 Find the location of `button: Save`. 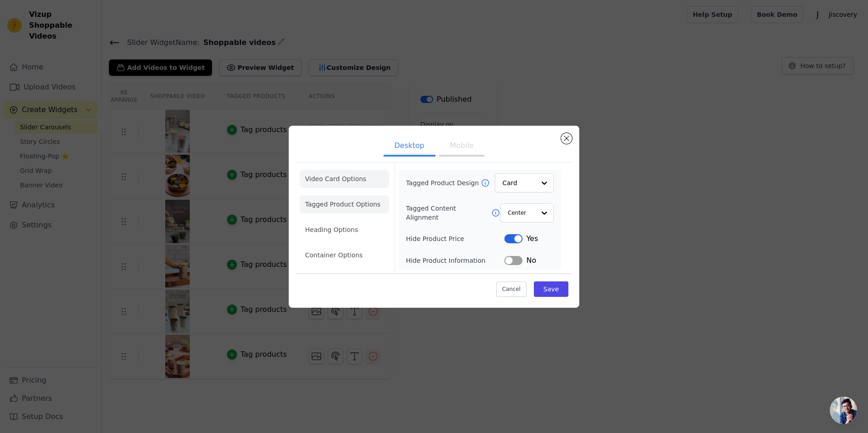

button: Save is located at coordinates (551, 289).